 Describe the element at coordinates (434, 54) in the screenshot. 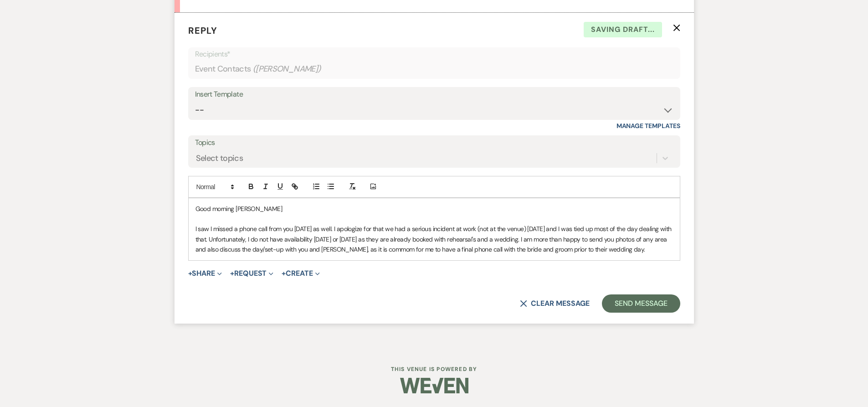

I see `p: Recipients*` at that location.